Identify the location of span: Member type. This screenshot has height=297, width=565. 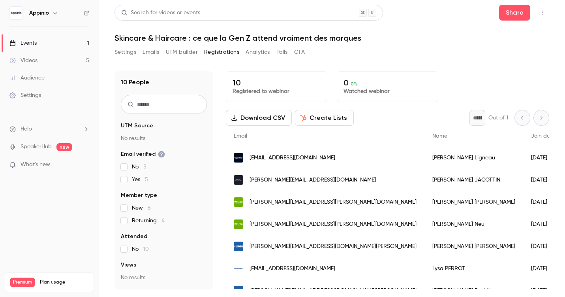
(139, 195).